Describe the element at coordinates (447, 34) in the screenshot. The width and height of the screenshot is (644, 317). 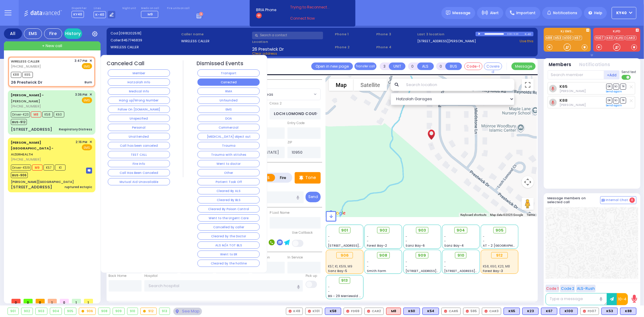
I see `label: Last 3 location` at that location.